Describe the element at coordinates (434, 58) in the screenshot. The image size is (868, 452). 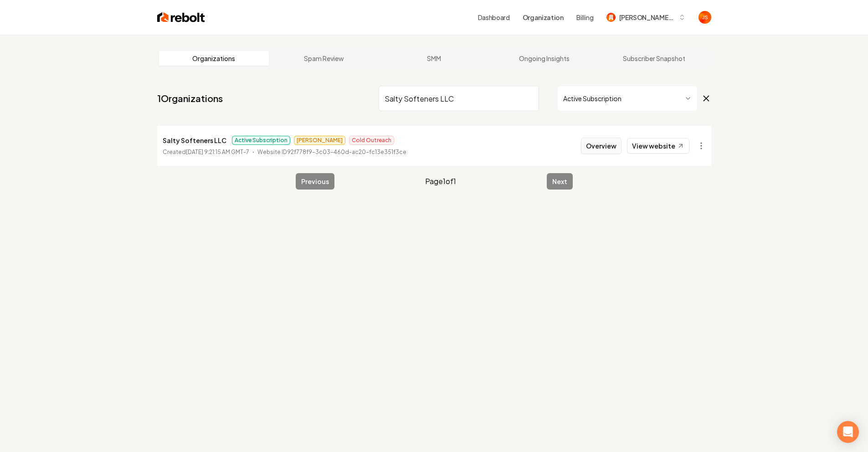
I see `a: SMM` at that location.